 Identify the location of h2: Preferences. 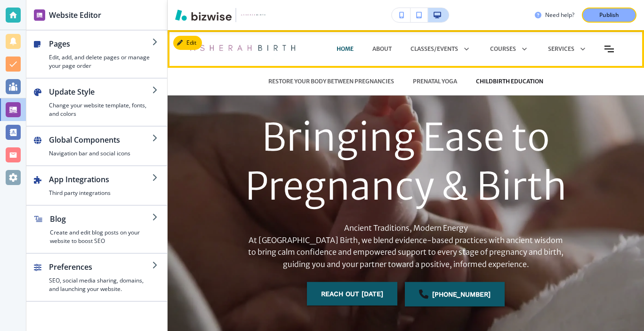
(100, 267).